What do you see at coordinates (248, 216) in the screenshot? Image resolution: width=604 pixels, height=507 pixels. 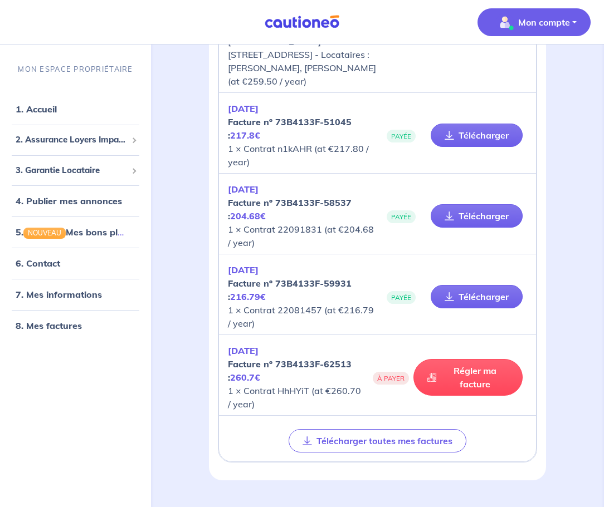 I see `em: 204.68€` at bounding box center [248, 216].